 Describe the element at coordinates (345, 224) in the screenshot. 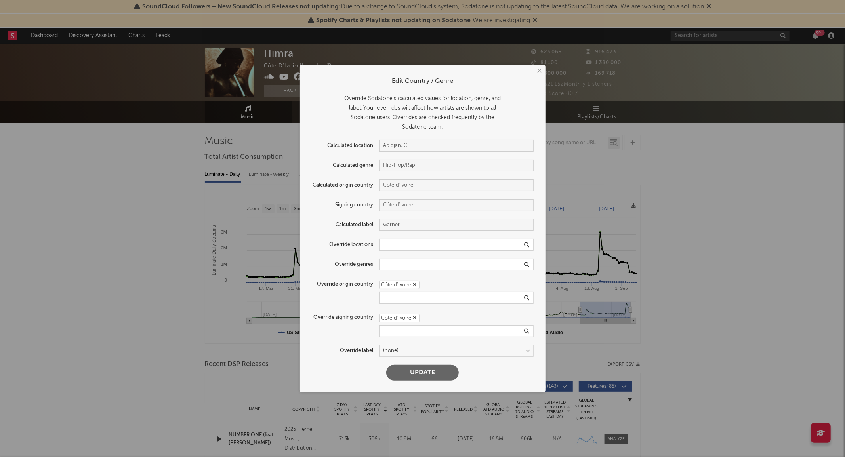

I see `label: Calculated label:` at that location.